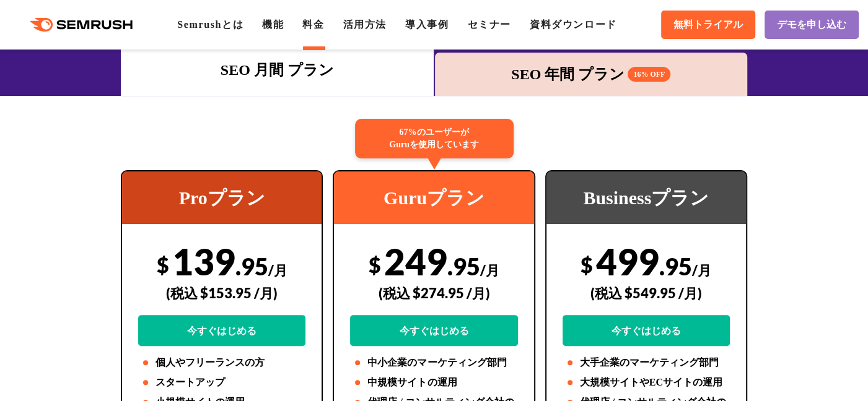  I want to click on span: 無料トライアル, so click(707, 24).